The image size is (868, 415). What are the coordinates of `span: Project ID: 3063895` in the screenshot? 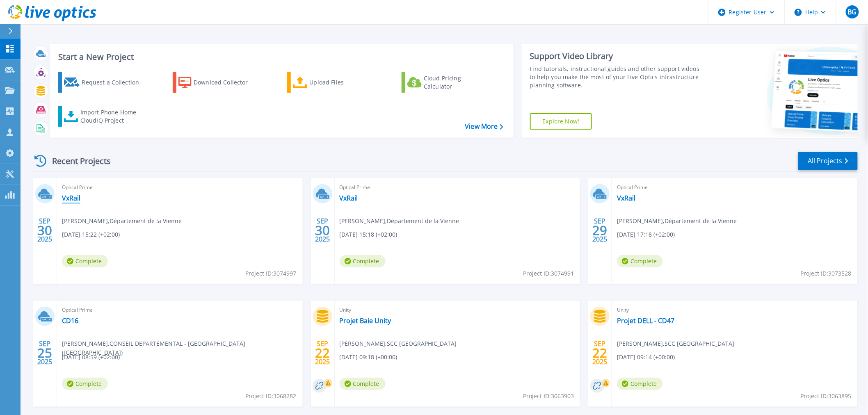 It's located at (826, 396).